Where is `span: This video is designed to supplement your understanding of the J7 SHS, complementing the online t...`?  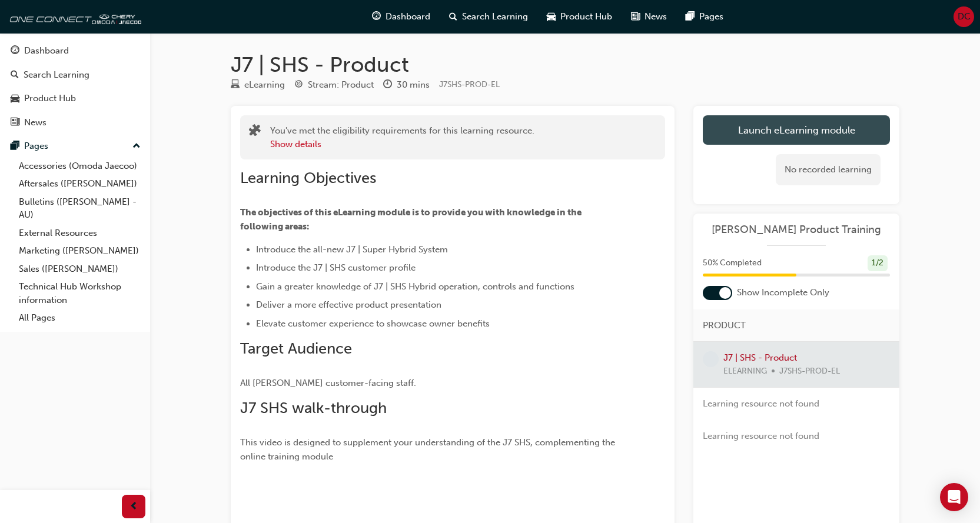 span: This video is designed to supplement your understanding of the J7 SHS, complementing the online t... is located at coordinates (428, 450).